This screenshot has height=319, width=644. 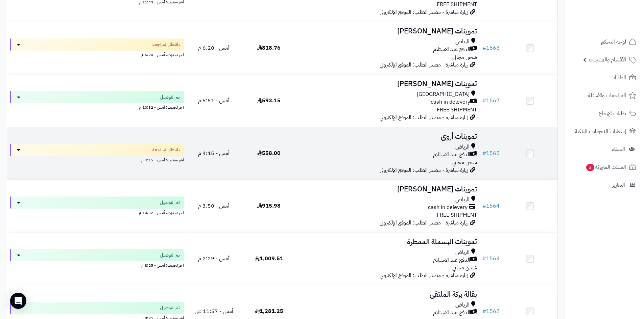 I want to click on h3: تموينات أروى, so click(x=388, y=136).